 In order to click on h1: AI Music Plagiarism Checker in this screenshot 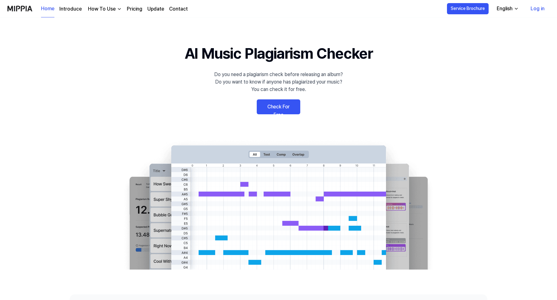, I will do `click(279, 53)`.